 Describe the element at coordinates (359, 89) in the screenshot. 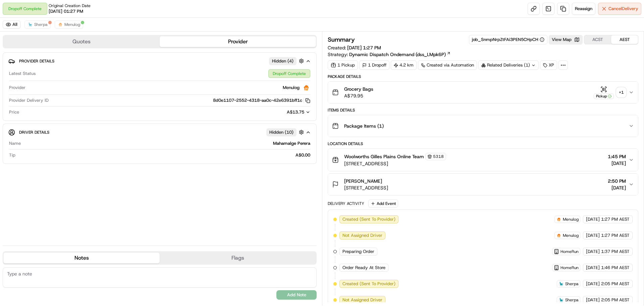

I see `span: Grocery Bags` at that location.